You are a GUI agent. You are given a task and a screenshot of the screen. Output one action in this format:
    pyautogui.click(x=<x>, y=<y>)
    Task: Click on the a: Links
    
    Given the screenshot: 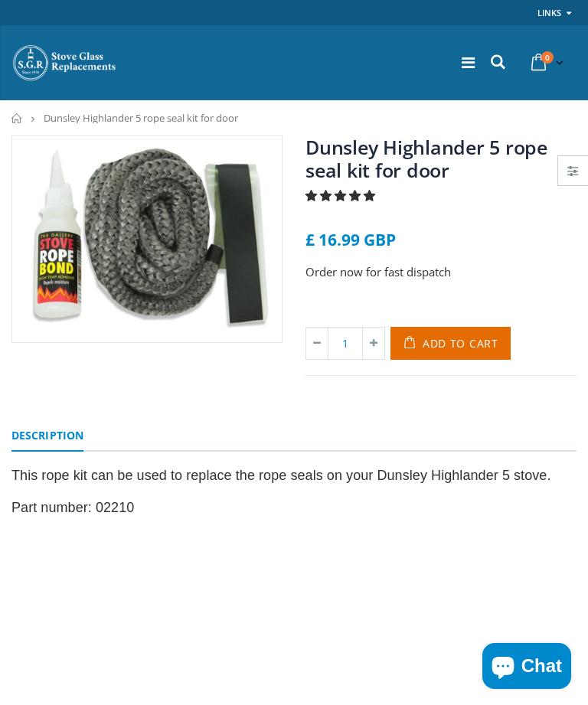 What is the action you would take?
    pyautogui.click(x=549, y=13)
    